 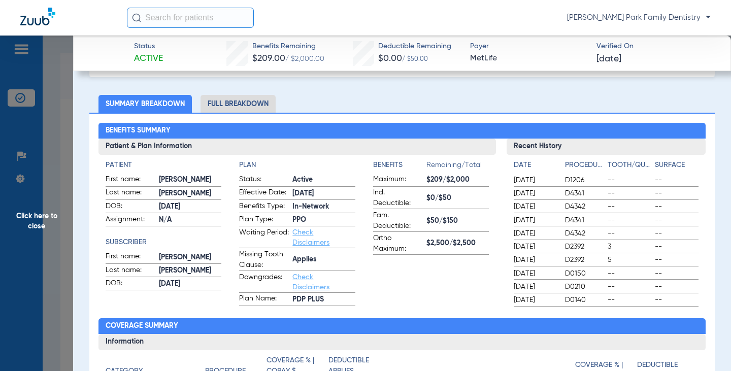 I want to click on span: Effective Date:, so click(x=264, y=193).